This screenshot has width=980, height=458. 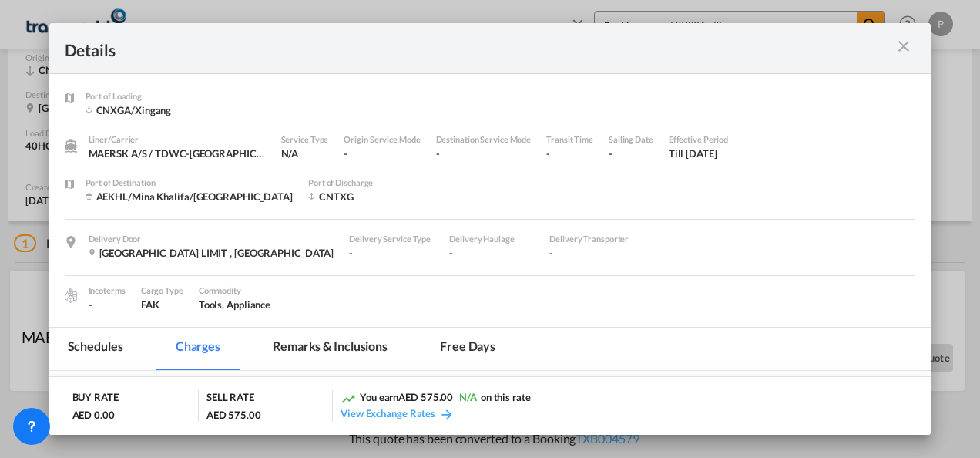 What do you see at coordinates (468, 348) in the screenshot?
I see `md-tab-item: Free days` at bounding box center [468, 348].